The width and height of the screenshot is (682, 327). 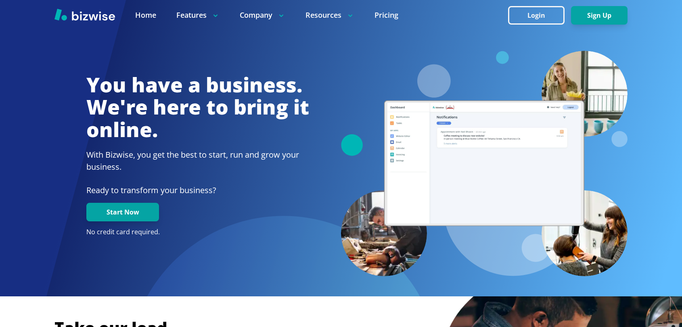 What do you see at coordinates (599, 15) in the screenshot?
I see `a: Sign Up` at bounding box center [599, 15].